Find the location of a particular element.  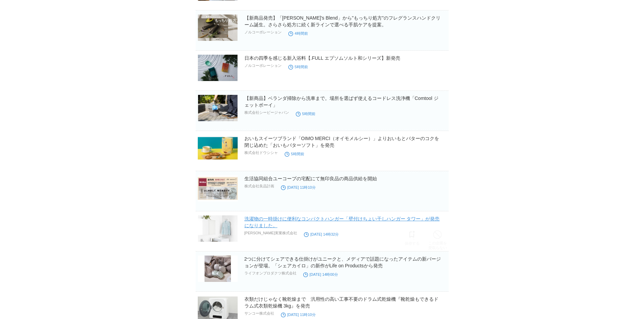

img: おいもスイーツブランド「OIMO MERCI（オイモメルシー）」よりおいもとバターのコクを閉じ込めた「おいもバターソフト」を発売 is located at coordinates (218, 148).